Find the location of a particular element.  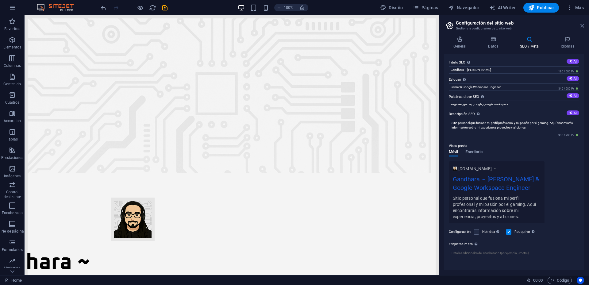

span: Diseño is located at coordinates (392, 8).